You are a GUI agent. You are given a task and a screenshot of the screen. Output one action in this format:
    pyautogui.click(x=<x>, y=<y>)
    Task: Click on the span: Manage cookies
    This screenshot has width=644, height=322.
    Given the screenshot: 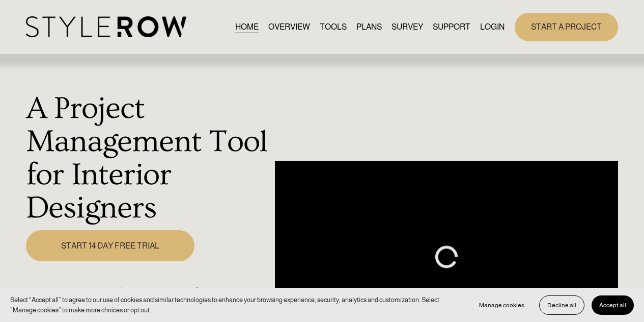 What is the action you would take?
    pyautogui.click(x=502, y=305)
    